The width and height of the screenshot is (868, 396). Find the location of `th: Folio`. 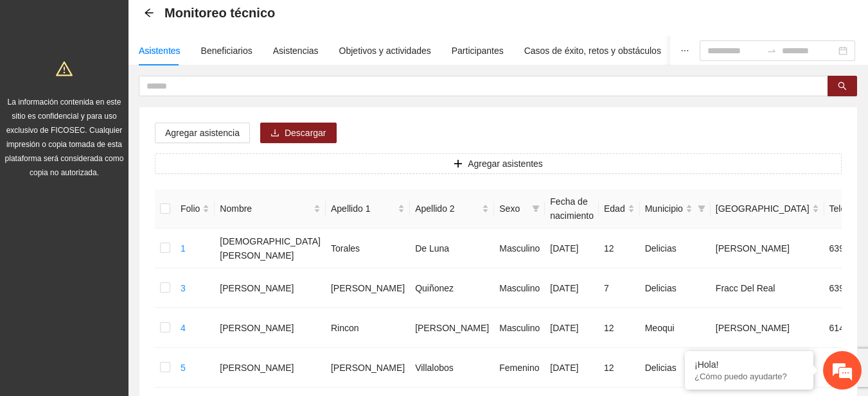

th: Folio is located at coordinates (195, 209).